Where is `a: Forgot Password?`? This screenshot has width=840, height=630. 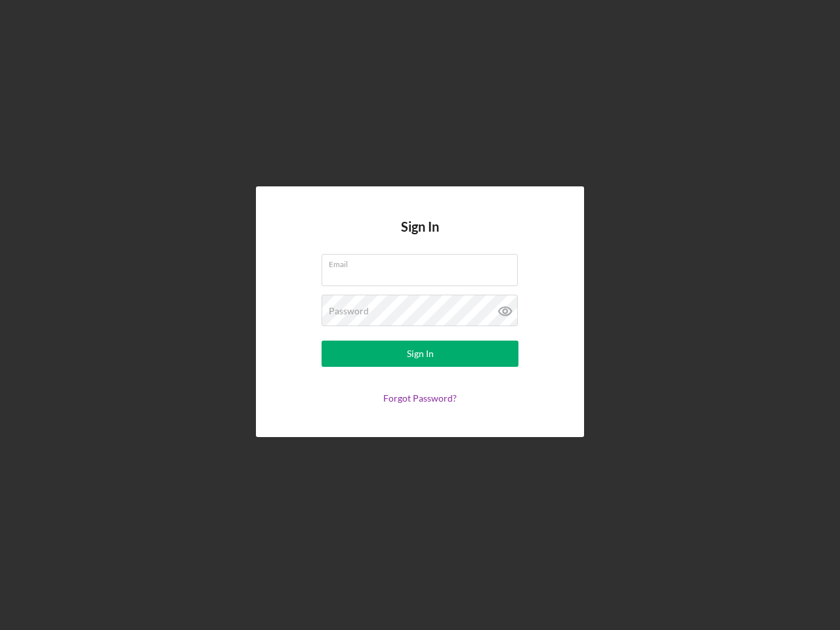
a: Forgot Password? is located at coordinates (420, 397).